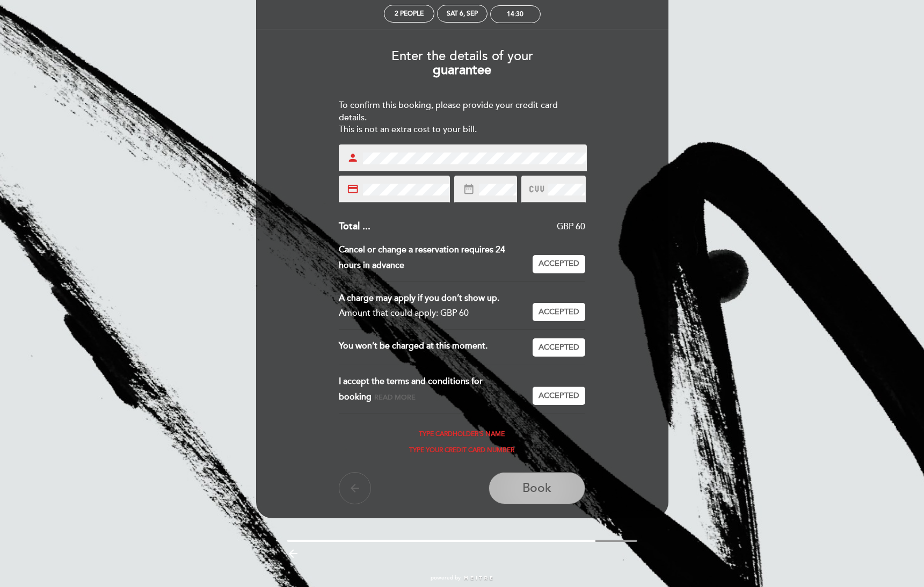 The height and width of the screenshot is (587, 924). Describe the element at coordinates (355, 226) in the screenshot. I see `span: Total ...` at that location.